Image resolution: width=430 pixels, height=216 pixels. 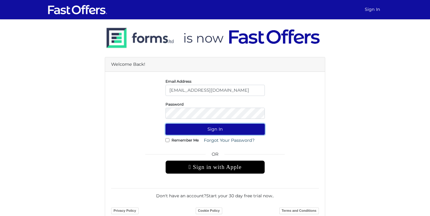 What do you see at coordinates (299, 211) in the screenshot?
I see `a: Terms and Conditions` at bounding box center [299, 211].